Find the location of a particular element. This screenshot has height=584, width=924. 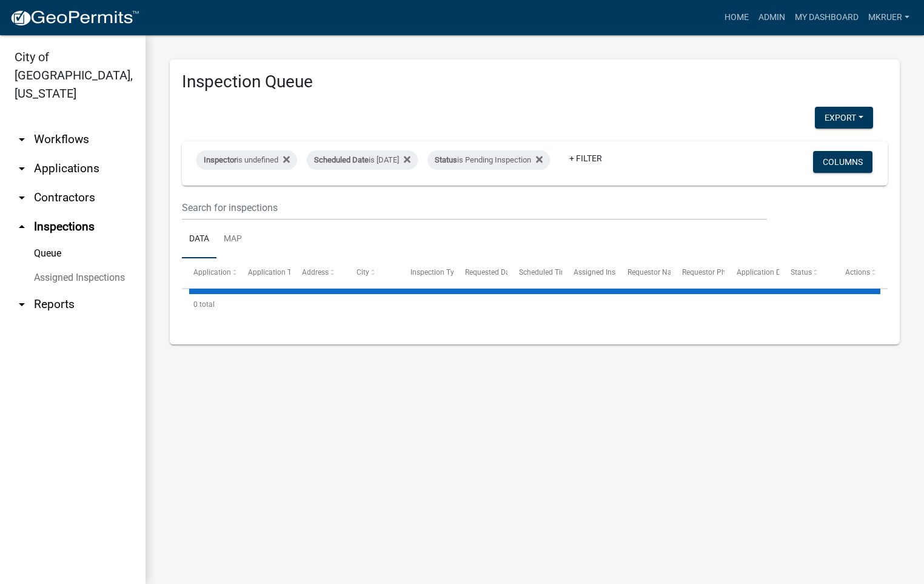

i: arrow_drop_up is located at coordinates (22, 226).